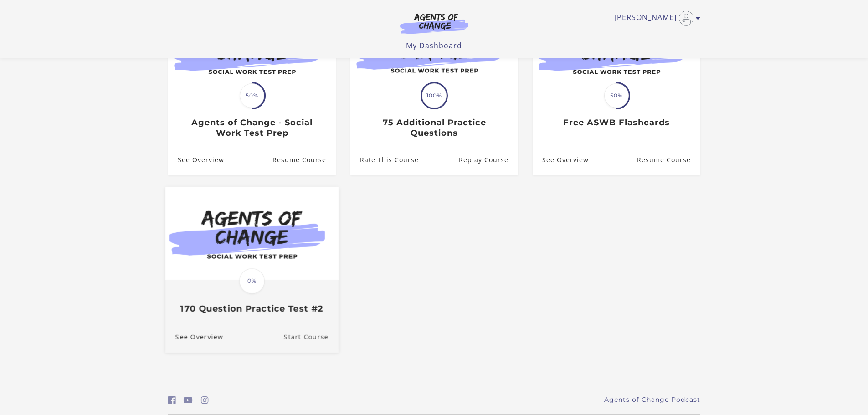 The width and height of the screenshot is (868, 415). I want to click on i: https://www.youtube.com/c/AgentsofChangeTestPrepbyMeaganMitchell (Open in a new window), so click(188, 400).